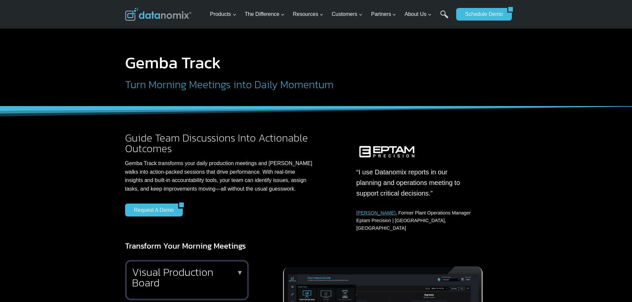 Image resolution: width=632 pixels, height=302 pixels. I want to click on nav: Primary Navigation, so click(330, 14).